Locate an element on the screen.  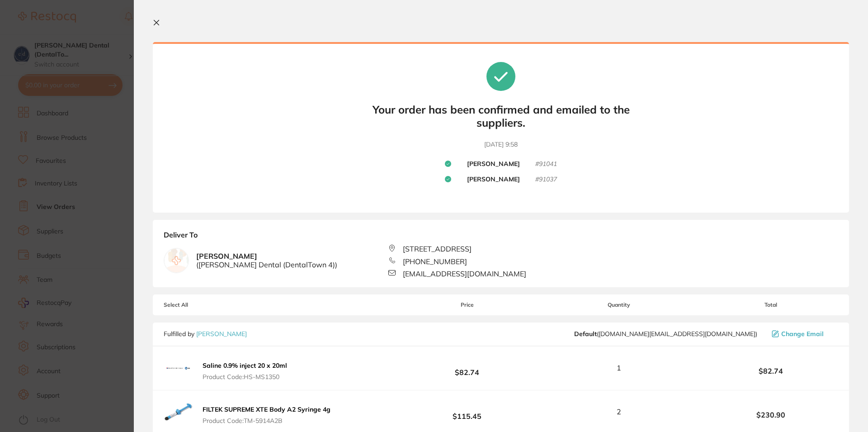
span: Product Code: HS-MS1350 is located at coordinates (245, 376).